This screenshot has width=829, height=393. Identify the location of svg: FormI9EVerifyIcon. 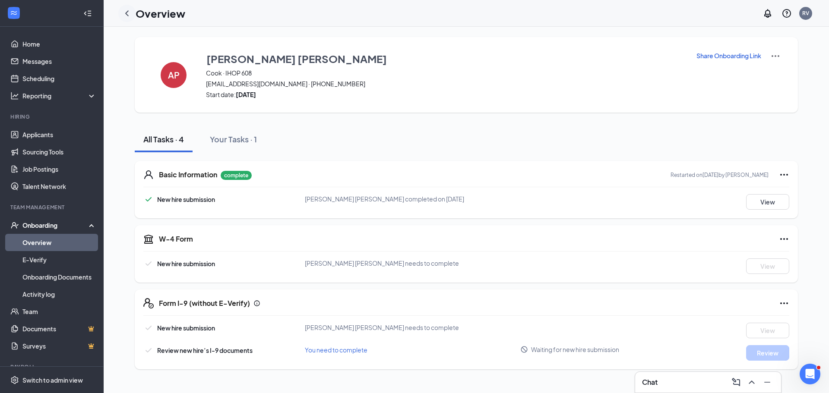
(149, 304).